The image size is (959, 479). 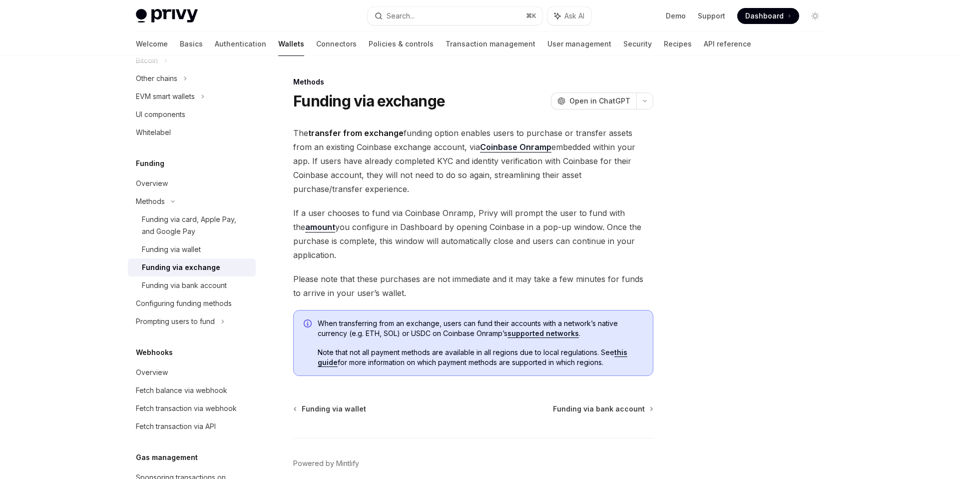 I want to click on div: Whitelabel, so click(x=153, y=132).